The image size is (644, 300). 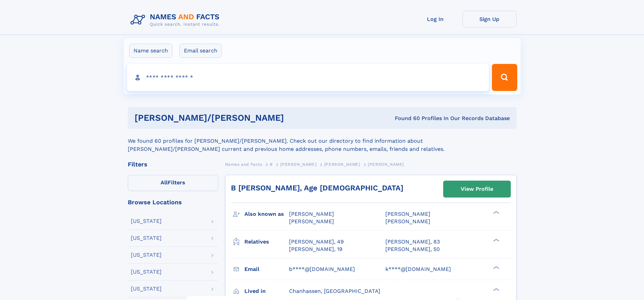 What do you see at coordinates (267, 291) in the screenshot?
I see `h3: Lived in` at bounding box center [267, 291].